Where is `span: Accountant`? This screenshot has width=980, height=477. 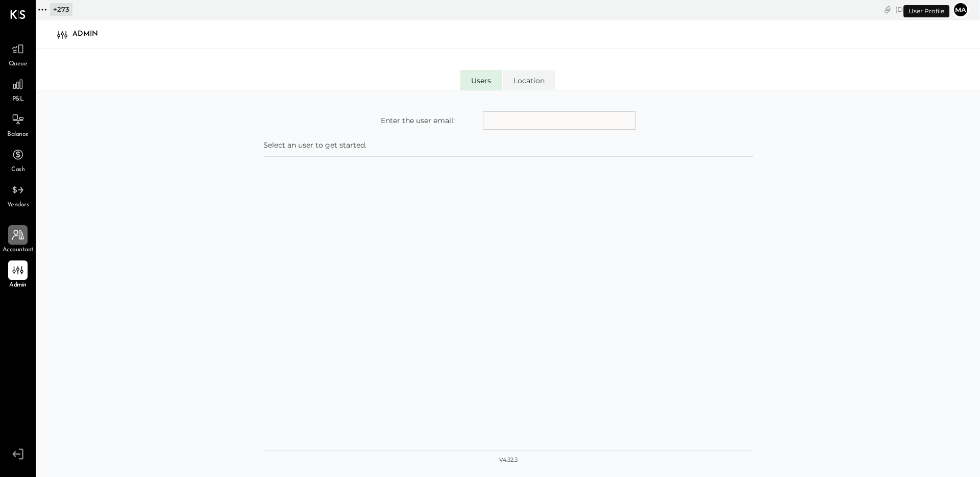
span: Accountant is located at coordinates (18, 250).